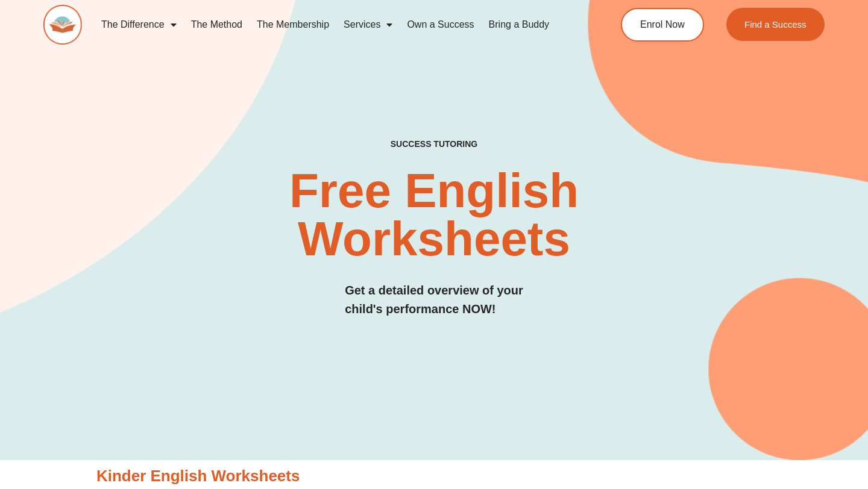 This screenshot has width=868, height=489. What do you see at coordinates (775, 24) in the screenshot?
I see `a: Find a Success` at bounding box center [775, 24].